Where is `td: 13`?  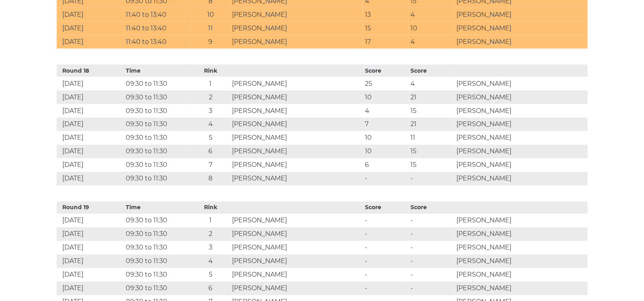 td: 13 is located at coordinates (386, 15).